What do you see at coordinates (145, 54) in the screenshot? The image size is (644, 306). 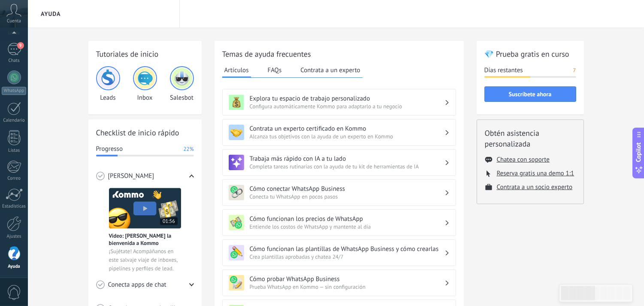 I see `h2: Tutoriales de inicio` at bounding box center [145, 54].